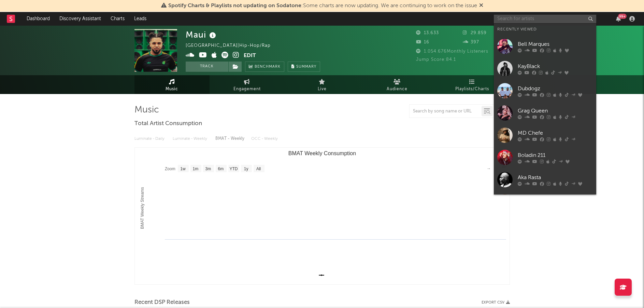 The width and height of the screenshot is (644, 308). I want to click on text: BMAT Weekly Streams, so click(142, 208).